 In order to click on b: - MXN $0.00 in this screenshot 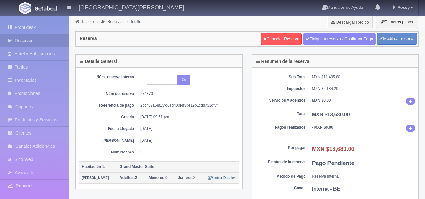, I will do `click(322, 127)`.